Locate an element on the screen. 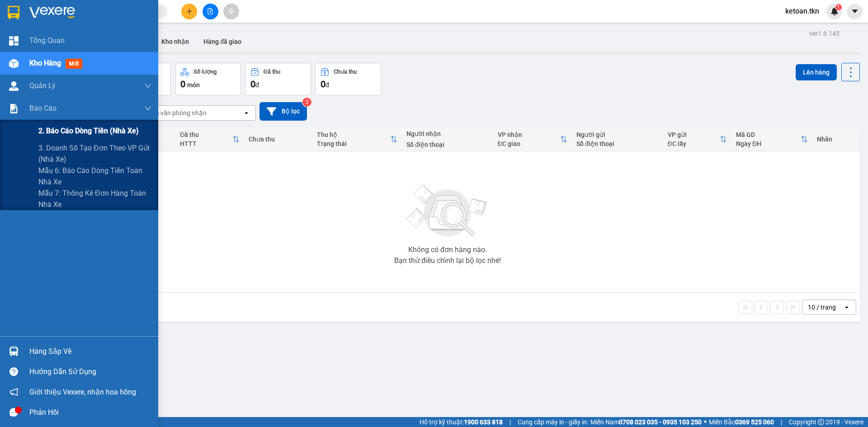 The image size is (868, 427). span: Miền Bắc is located at coordinates (742, 422).